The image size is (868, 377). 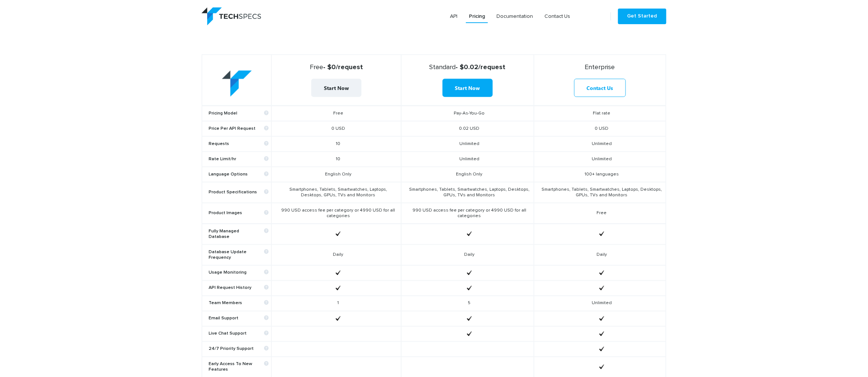 I want to click on b: Product Images, so click(x=239, y=213).